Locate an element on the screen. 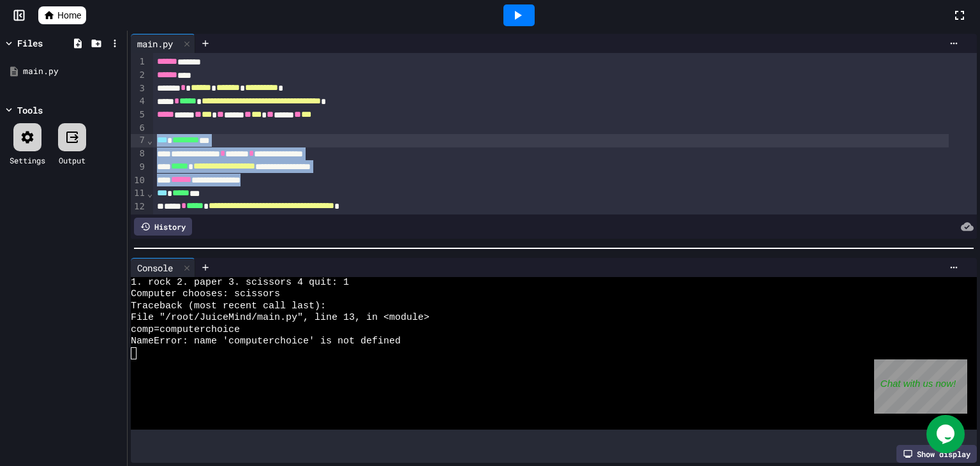  div: 8 is located at coordinates (138, 154).